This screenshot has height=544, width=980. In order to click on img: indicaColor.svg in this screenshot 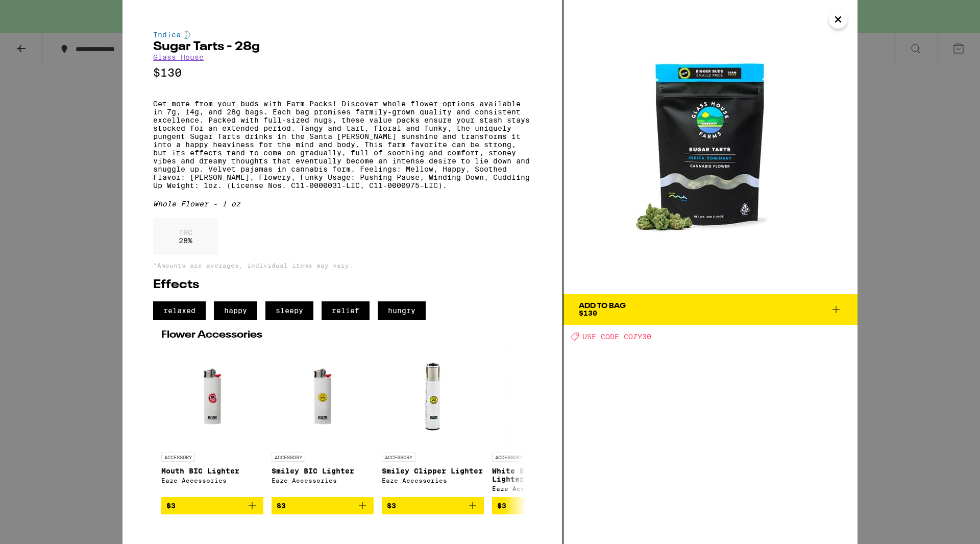, I will do `click(188, 35)`.